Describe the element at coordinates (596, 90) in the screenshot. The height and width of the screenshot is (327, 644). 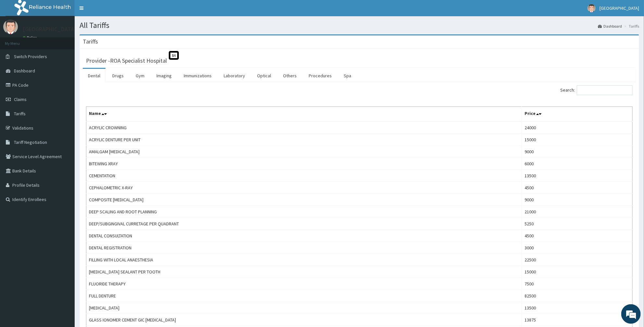
I see `label: Search:` at that location.